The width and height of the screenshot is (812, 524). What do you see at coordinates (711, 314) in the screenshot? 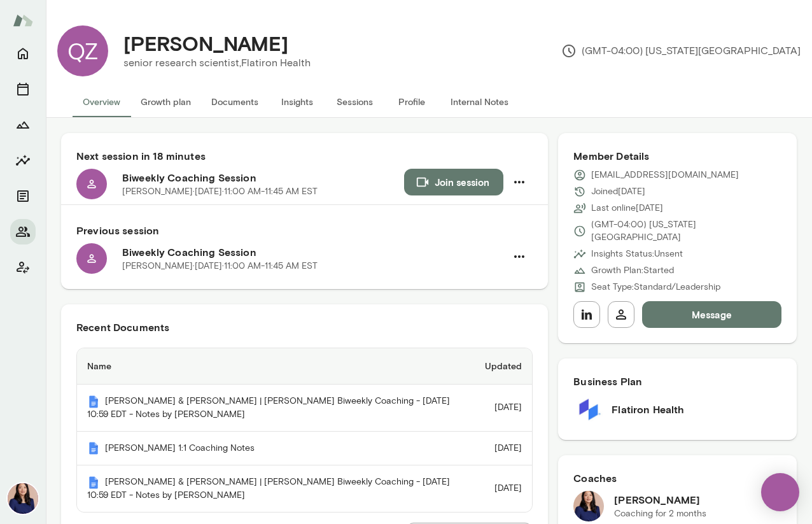
I see `button: Message` at bounding box center [711, 314].